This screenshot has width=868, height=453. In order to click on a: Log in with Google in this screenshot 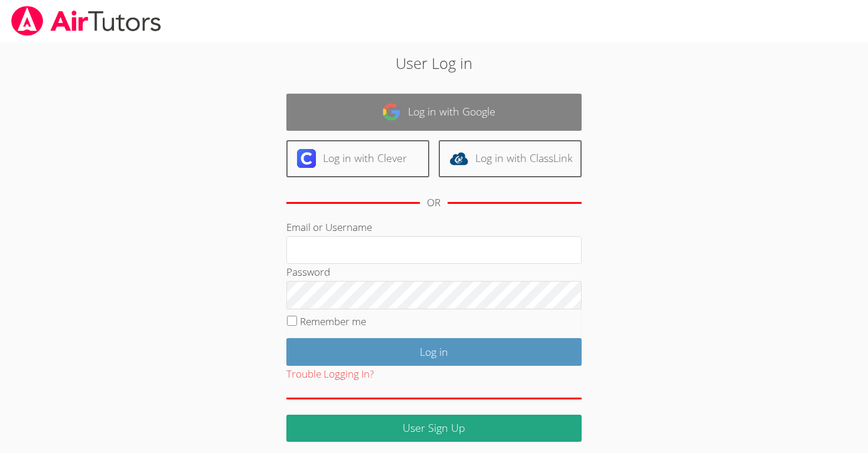, I will do `click(434, 112)`.